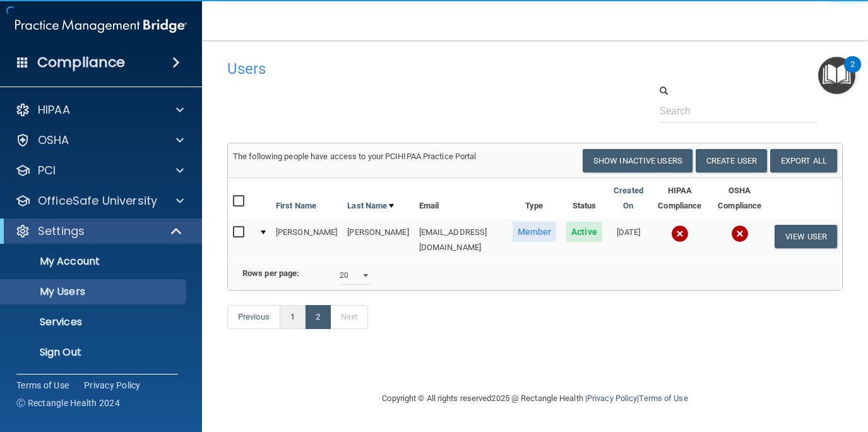 This screenshot has height=432, width=868. I want to click on div: 2, so click(853, 73).